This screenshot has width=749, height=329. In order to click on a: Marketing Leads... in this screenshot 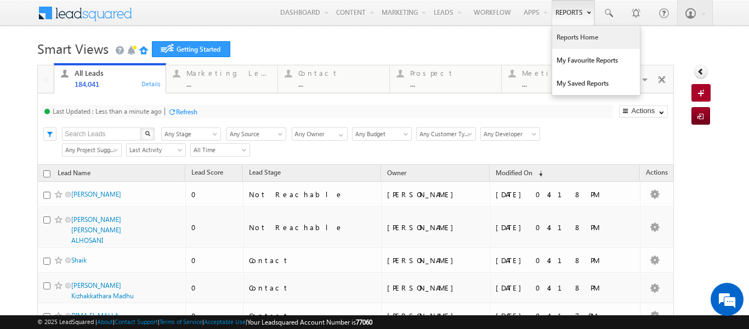, I will do `click(222, 79)`.